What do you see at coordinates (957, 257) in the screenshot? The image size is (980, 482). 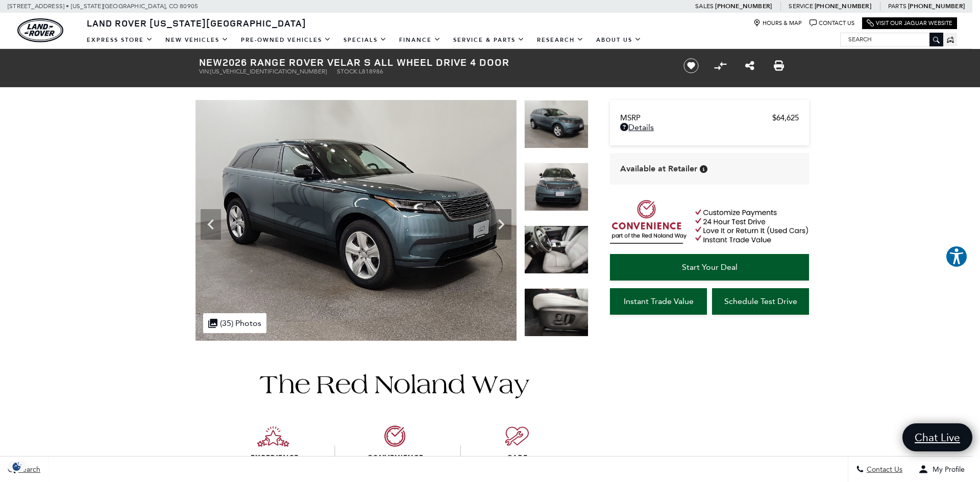 I see `button: Explore your accessibility options` at bounding box center [957, 257].